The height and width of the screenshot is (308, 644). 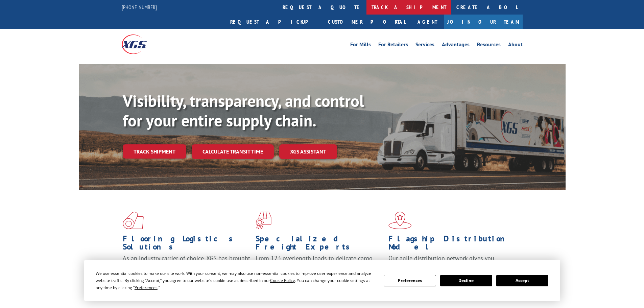 I want to click on div: Cookie Consent Prompt, so click(x=322, y=280).